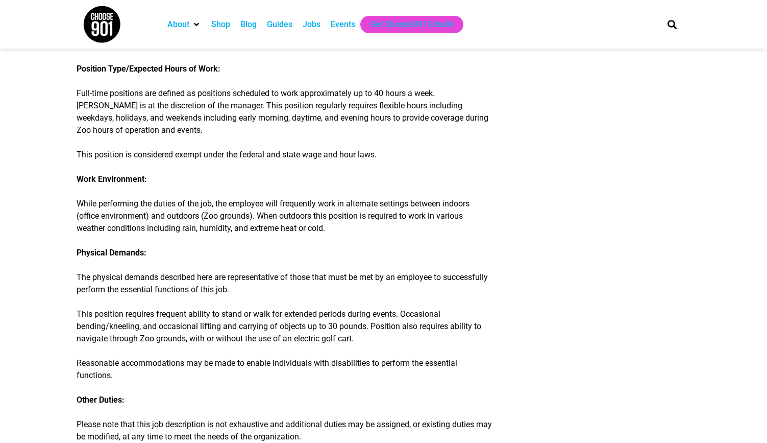  Describe the element at coordinates (285, 430) in the screenshot. I see `p: Please note that this job description is not exhaustive and additional duties may be assigned, or...` at that location.